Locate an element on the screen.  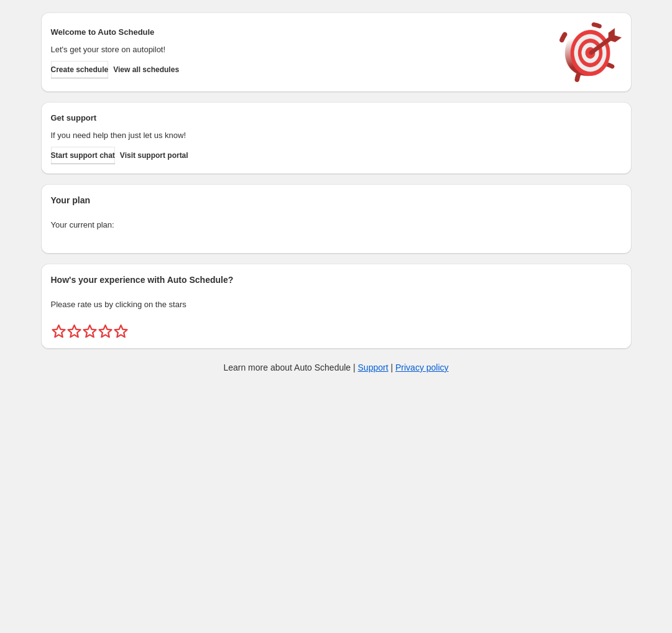
p: If you need help then just let us know! is located at coordinates (299, 135).